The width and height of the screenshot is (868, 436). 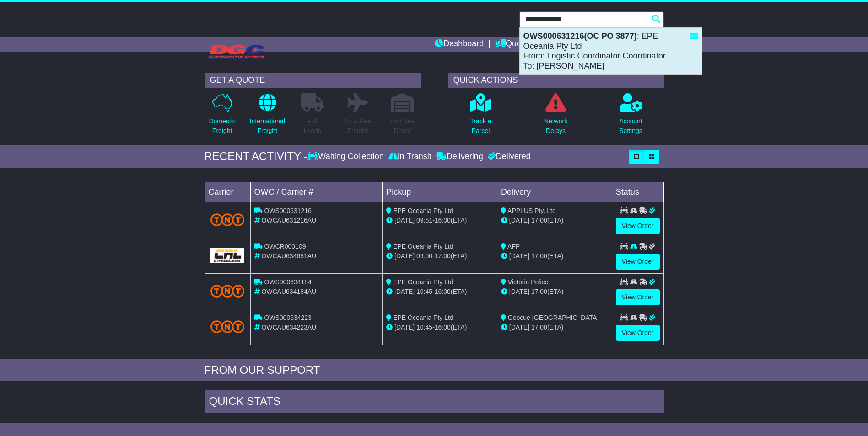 What do you see at coordinates (289, 221) in the screenshot?
I see `span: OWCAU631216AU` at bounding box center [289, 221].